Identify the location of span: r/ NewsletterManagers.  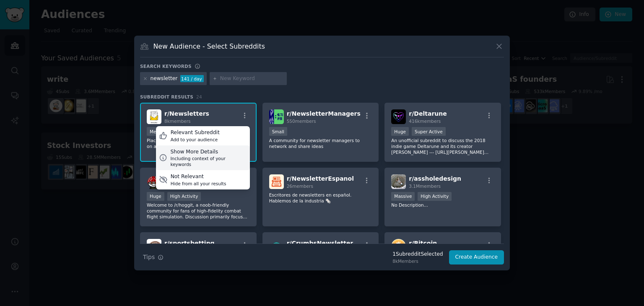
(324, 113).